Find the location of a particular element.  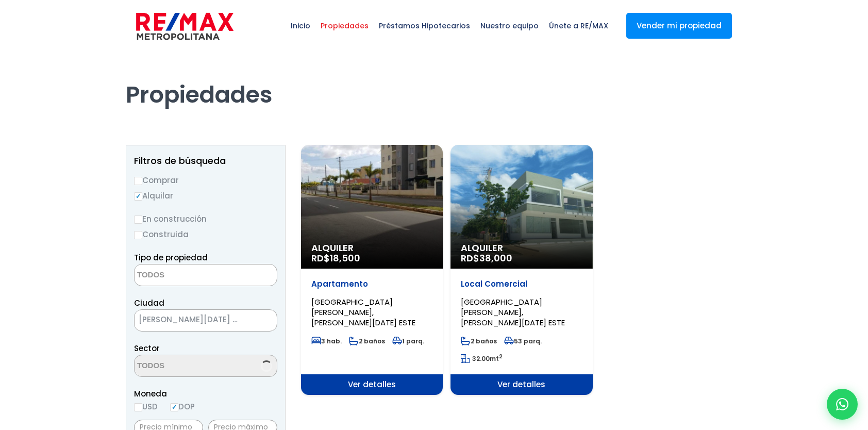

p: Local Comercial is located at coordinates (521, 284).